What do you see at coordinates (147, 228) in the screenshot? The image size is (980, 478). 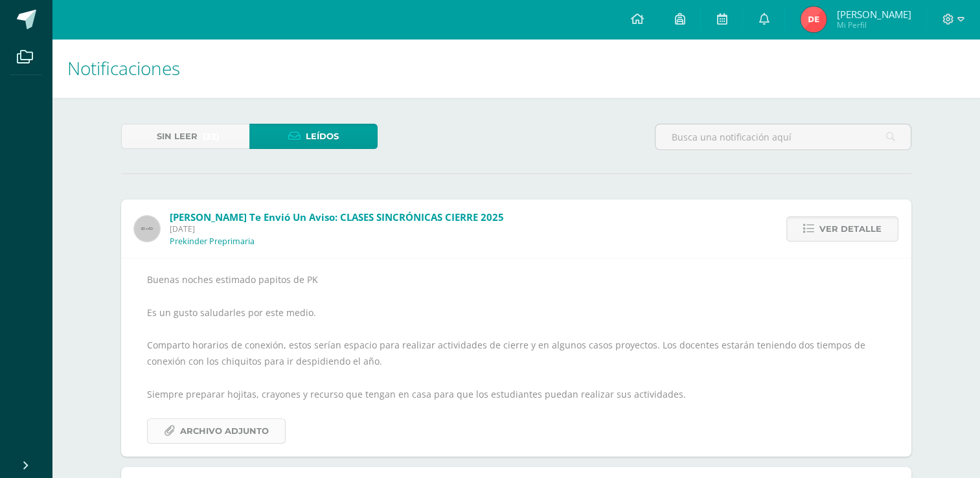 I see `img: 60x60` at bounding box center [147, 228].